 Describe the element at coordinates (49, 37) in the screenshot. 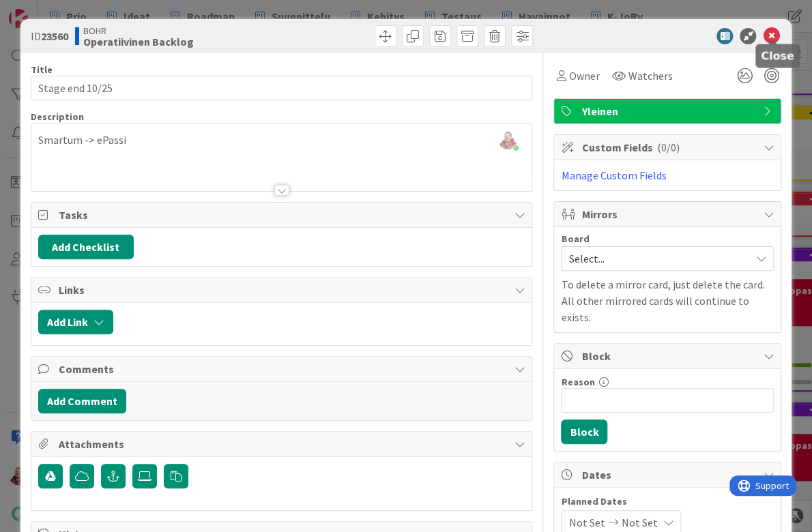

I see `span: ID` at that location.